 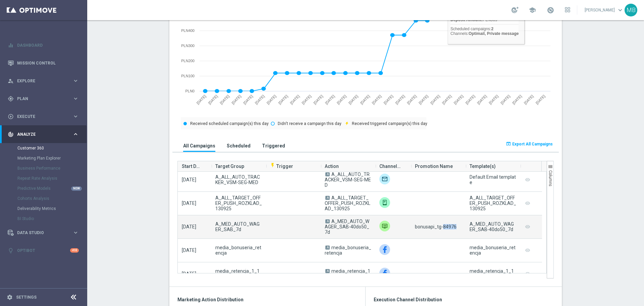 I want to click on div: XtremePush, so click(x=385, y=202).